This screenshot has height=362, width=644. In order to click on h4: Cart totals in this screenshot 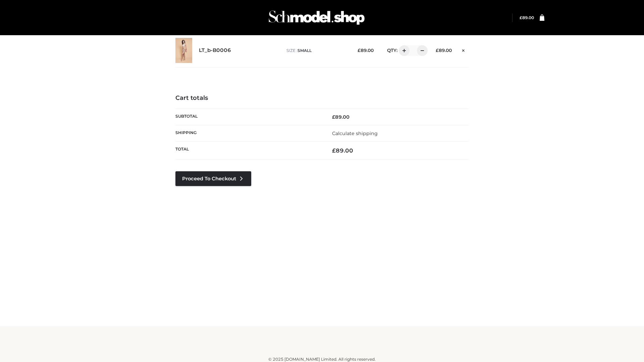, I will do `click(322, 98)`.